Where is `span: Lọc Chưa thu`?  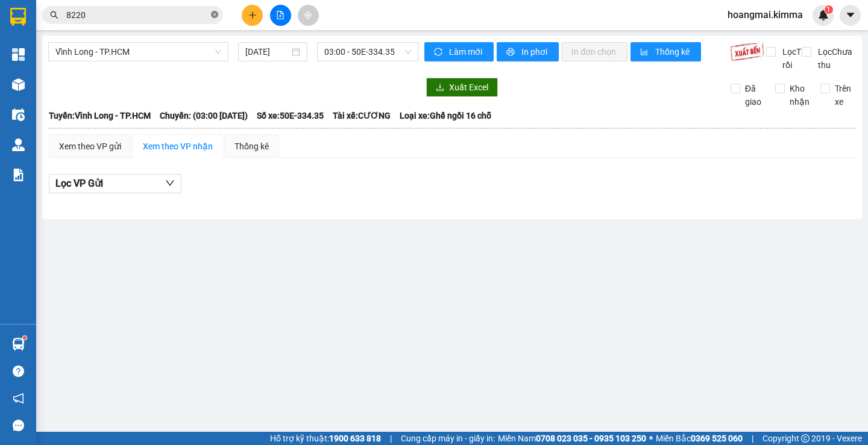
span: Lọc Chưa thu is located at coordinates (834, 58).